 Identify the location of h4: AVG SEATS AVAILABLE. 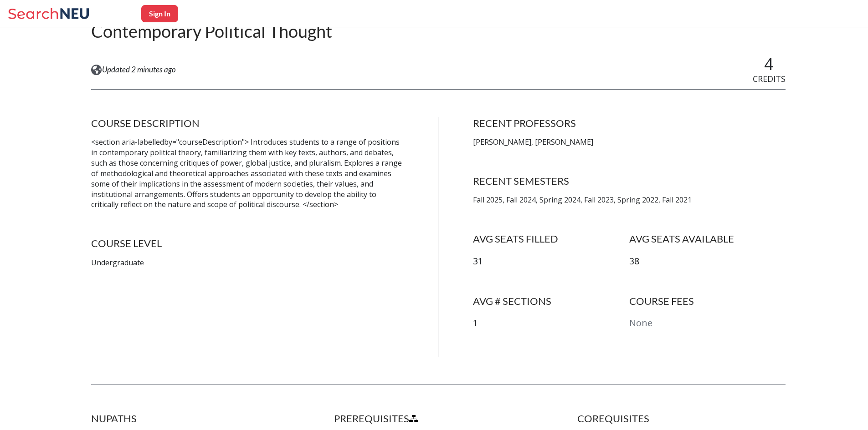
(707, 239).